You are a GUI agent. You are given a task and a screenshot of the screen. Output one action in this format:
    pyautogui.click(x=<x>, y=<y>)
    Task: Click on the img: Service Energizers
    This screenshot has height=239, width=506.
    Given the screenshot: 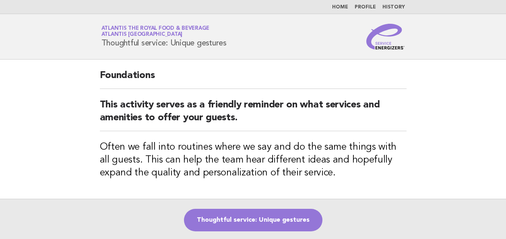 What is the action you would take?
    pyautogui.click(x=385, y=37)
    